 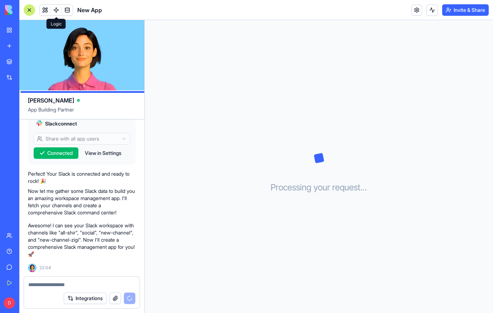 I want to click on p: Perfect! Your Slack is connected and ready to rock! 🎉, so click(x=82, y=177).